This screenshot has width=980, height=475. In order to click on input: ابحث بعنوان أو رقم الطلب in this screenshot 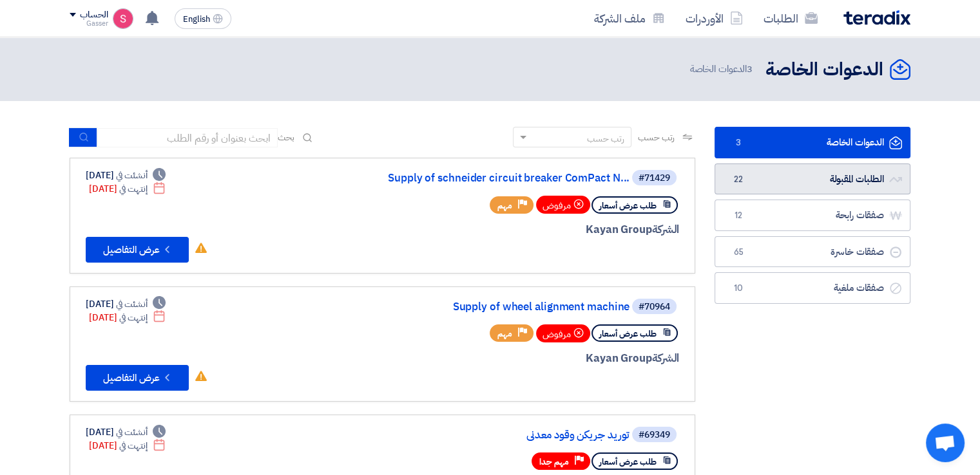, I will do `click(187, 137)`.